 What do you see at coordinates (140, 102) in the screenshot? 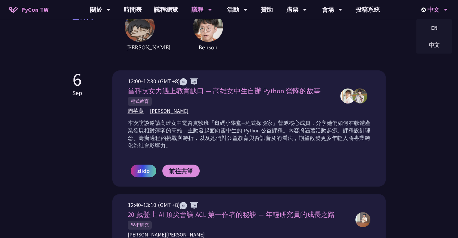
I see `span: 程式教育` at bounding box center [140, 102].